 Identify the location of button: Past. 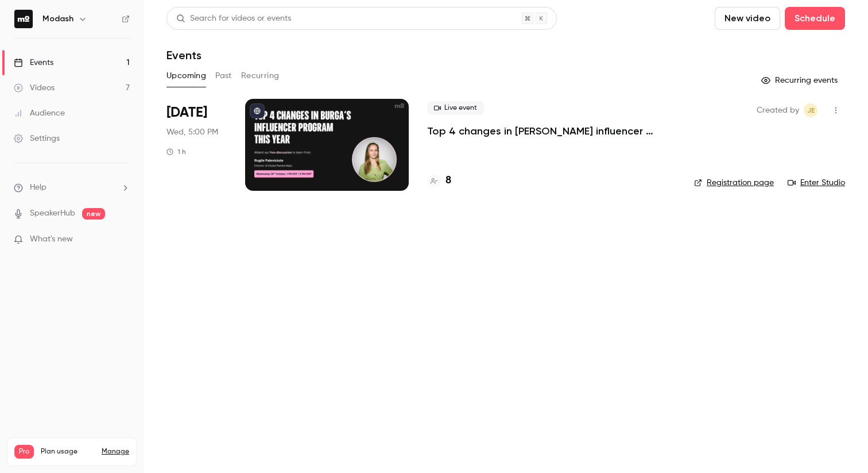
(223, 76).